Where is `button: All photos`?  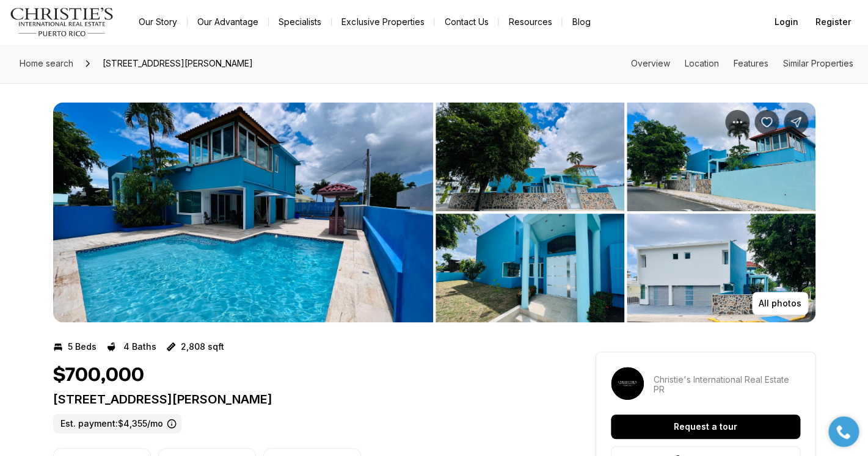 button: All photos is located at coordinates (781, 303).